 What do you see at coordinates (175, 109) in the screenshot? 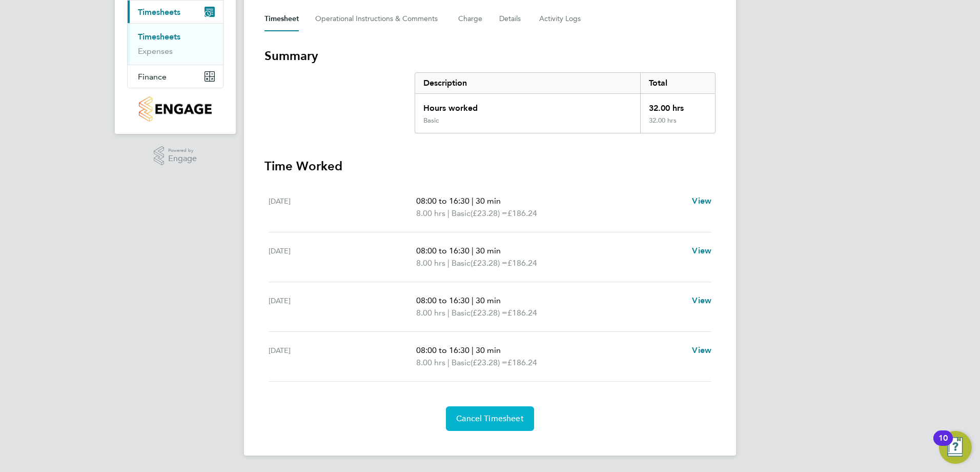
I see `a: Go to home page` at bounding box center [175, 109].